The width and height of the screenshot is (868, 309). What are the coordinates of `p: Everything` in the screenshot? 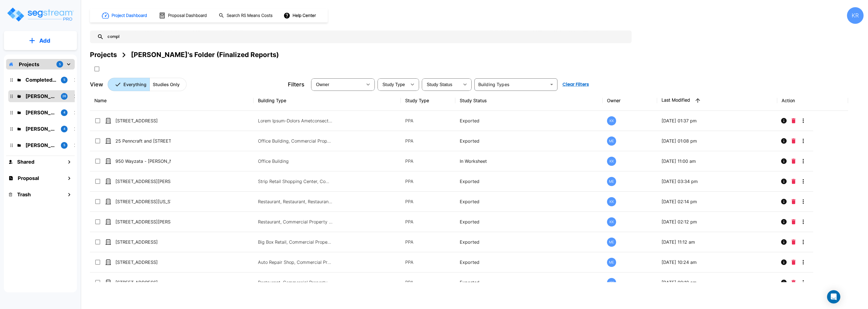 It's located at (135, 85).